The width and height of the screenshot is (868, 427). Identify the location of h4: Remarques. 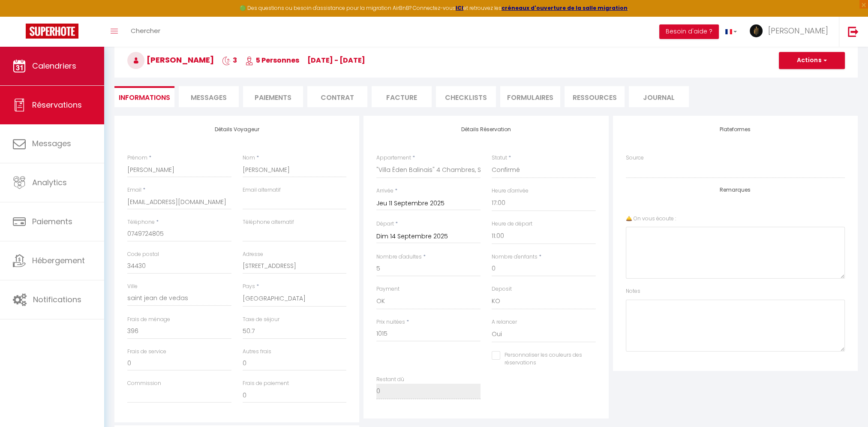
(735, 190).